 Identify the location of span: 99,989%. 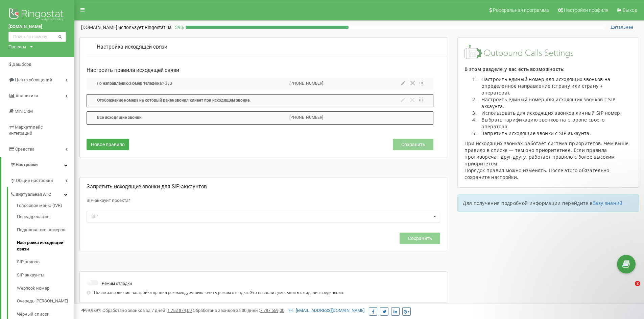
(91, 310).